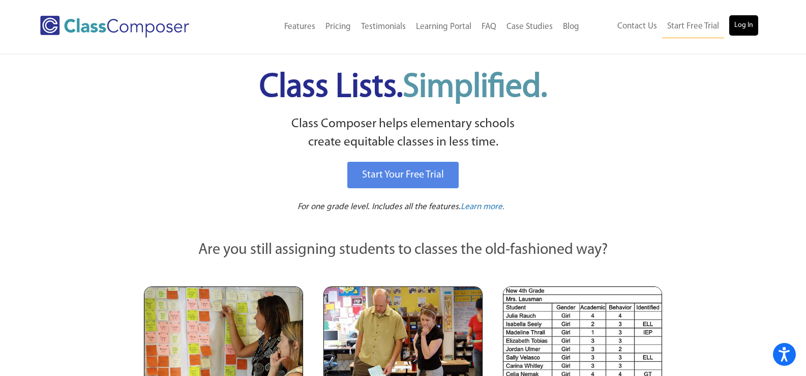  Describe the element at coordinates (475, 87) in the screenshot. I see `span: Simplified.` at that location.